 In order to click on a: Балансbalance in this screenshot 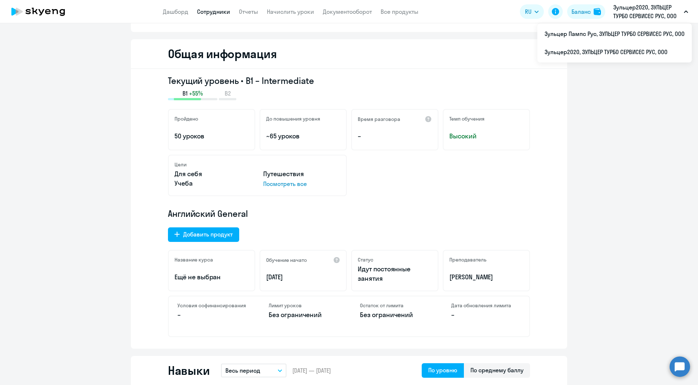, I will do `click(586, 12)`.